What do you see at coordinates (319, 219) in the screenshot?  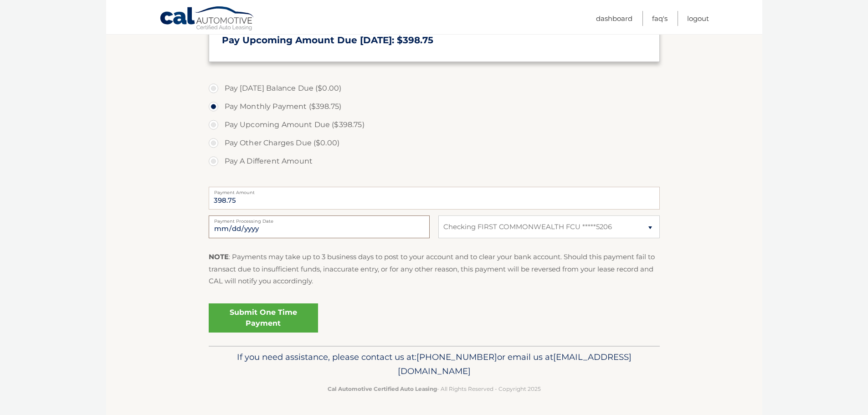 I see `label: Payment Processing Date` at bounding box center [319, 219].